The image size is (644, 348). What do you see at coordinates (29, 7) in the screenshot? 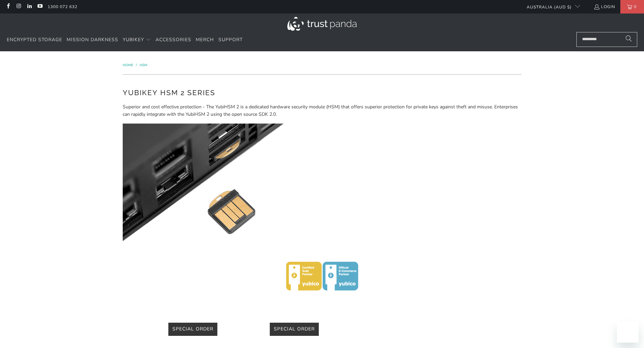
I see `a: Trust Panda Australia on LinkedIn` at bounding box center [29, 7].